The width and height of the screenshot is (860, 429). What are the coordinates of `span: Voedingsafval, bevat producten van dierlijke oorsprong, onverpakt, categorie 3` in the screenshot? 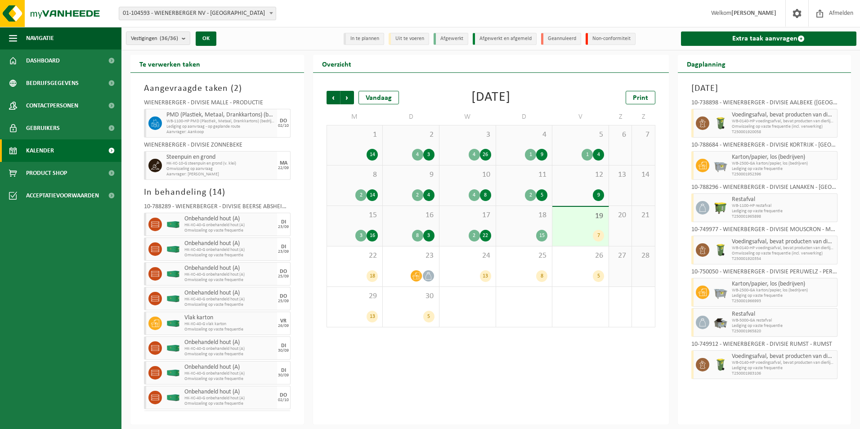 It's located at (784, 115).